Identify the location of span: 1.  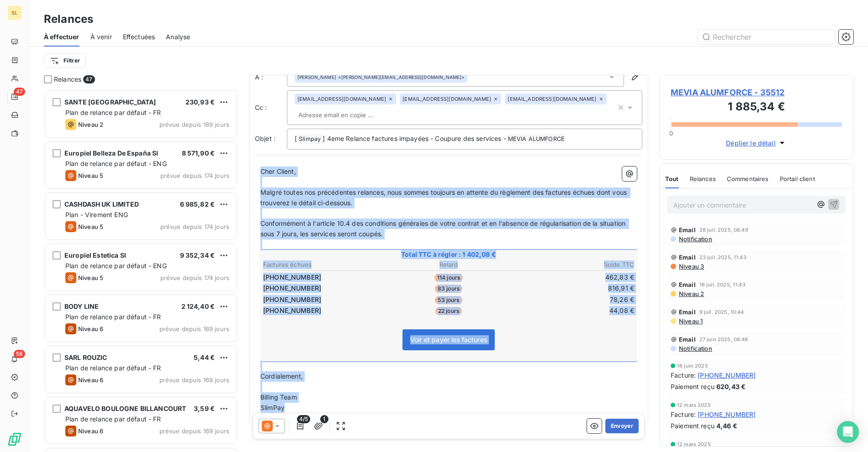
(324, 419).